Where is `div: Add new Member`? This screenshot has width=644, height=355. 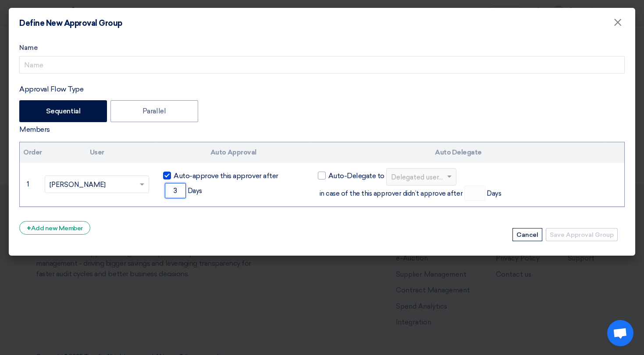 div: Add new Member is located at coordinates (55, 228).